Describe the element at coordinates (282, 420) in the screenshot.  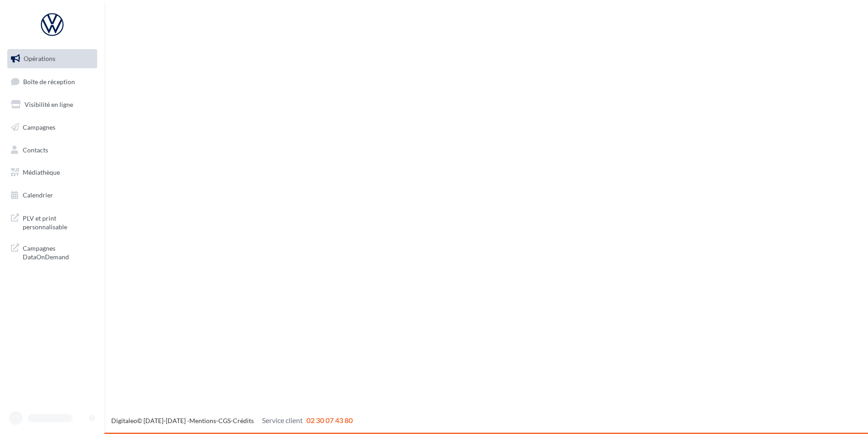
I see `span: Service client` at that location.